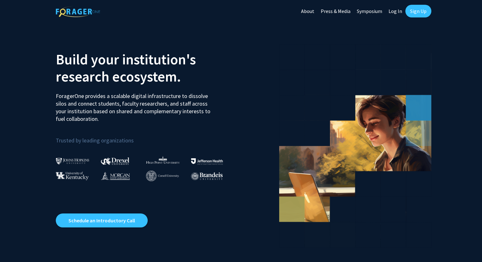  What do you see at coordinates (115, 176) in the screenshot?
I see `img: Morgan State University` at bounding box center [115, 176].